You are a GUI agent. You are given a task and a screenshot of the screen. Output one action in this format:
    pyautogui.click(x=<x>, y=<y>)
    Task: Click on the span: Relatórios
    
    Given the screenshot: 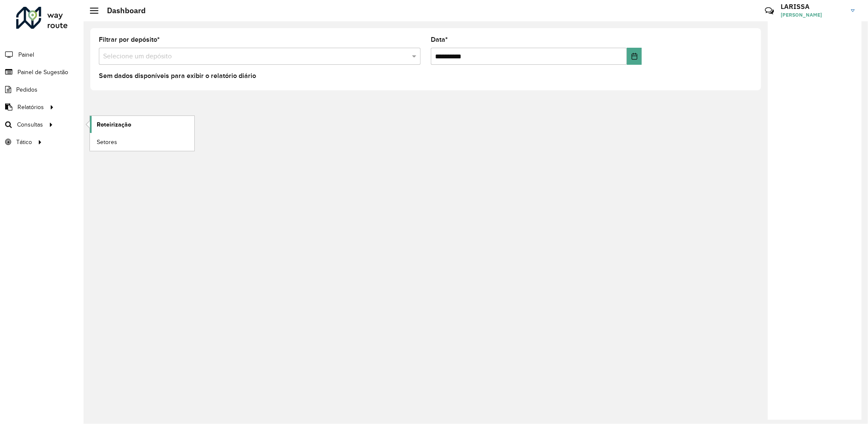 What is the action you would take?
    pyautogui.click(x=31, y=107)
    